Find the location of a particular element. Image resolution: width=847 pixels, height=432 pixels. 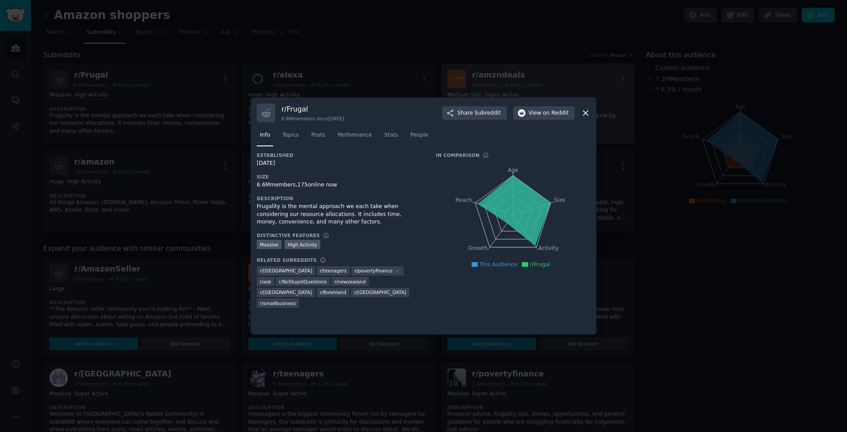

div: Massive is located at coordinates (269, 244).